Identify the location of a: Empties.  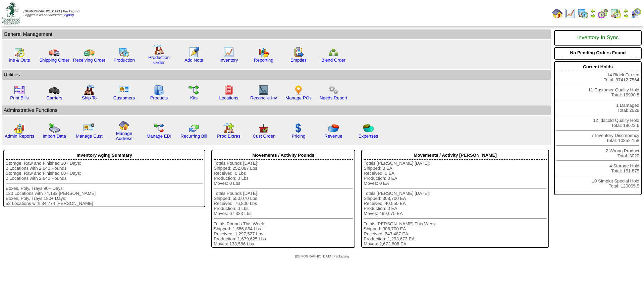
(299, 60).